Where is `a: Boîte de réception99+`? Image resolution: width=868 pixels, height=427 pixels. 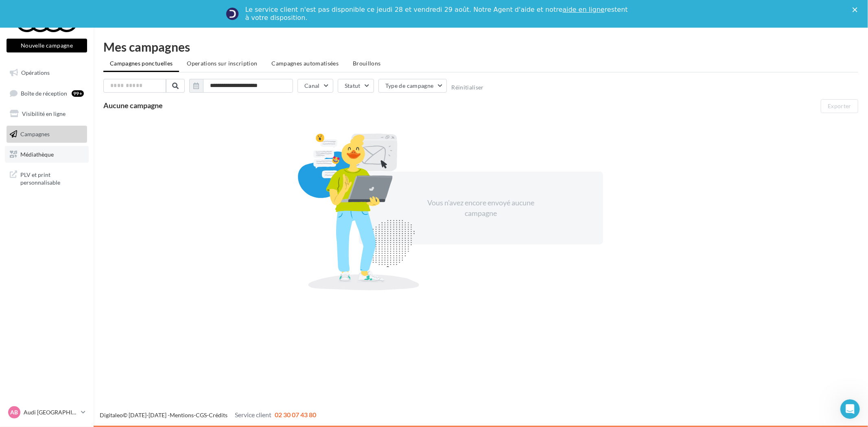
a: Boîte de réception99+ is located at coordinates (47, 93).